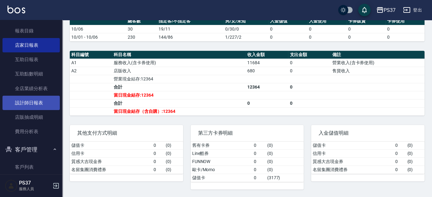 The height and width of the screenshot is (197, 432). I want to click on td: A1, so click(91, 63).